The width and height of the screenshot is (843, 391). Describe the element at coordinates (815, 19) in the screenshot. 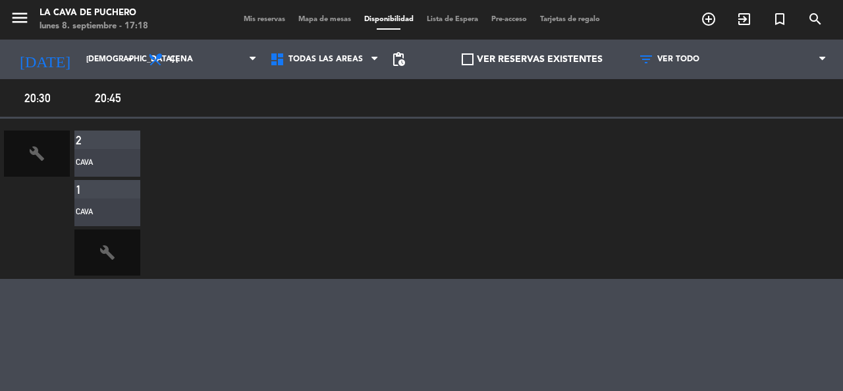

I see `i: search` at that location.